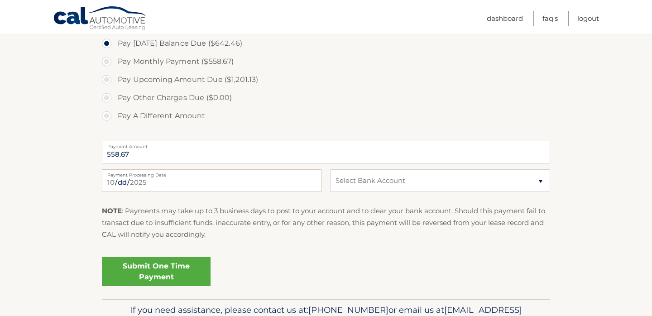 The image size is (652, 316). Describe the element at coordinates (550, 18) in the screenshot. I see `a: FAQ's` at that location.